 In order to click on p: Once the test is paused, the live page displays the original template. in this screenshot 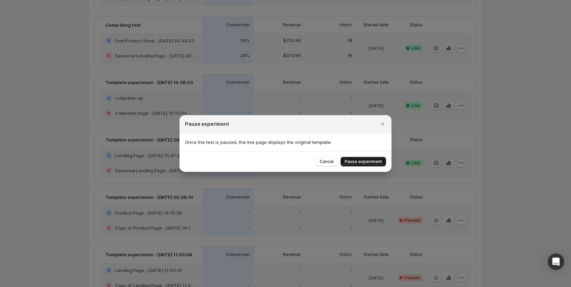, I will do `click(285, 142)`.